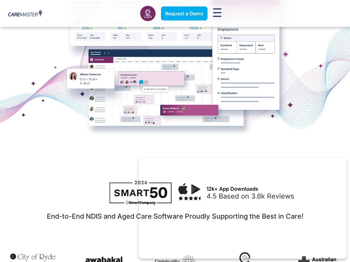  Describe the element at coordinates (175, 216) in the screenshot. I see `h2: End-to-End NDIS and Aged Care Software Proudly Supporting the Best in Care!` at that location.